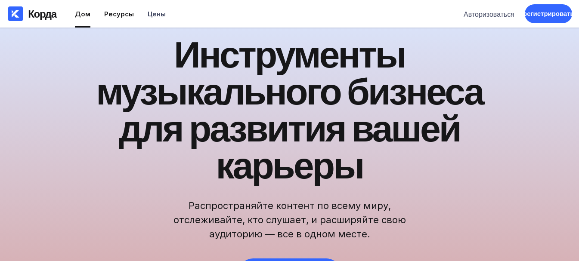 Image resolution: width=579 pixels, height=261 pixels. I want to click on font: Ресурсы, so click(119, 14).